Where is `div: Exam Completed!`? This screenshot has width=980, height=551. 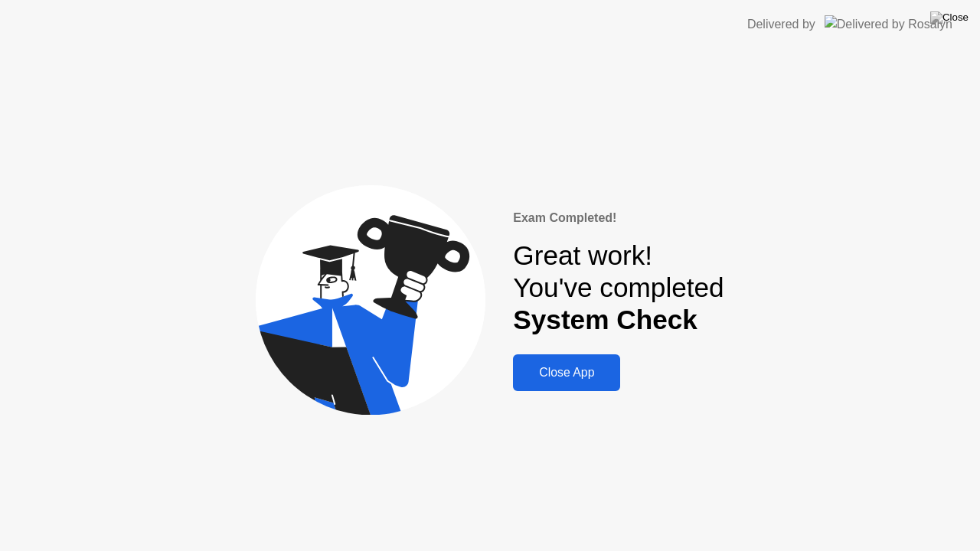 div: Exam Completed! is located at coordinates (618, 218).